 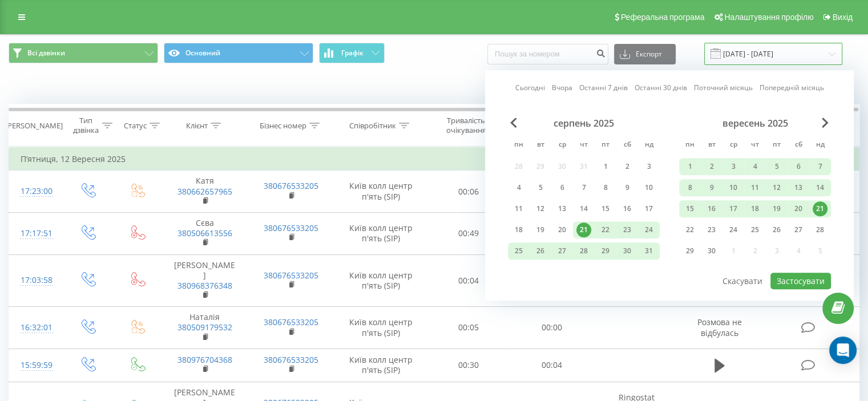 What do you see at coordinates (755, 167) in the screenshot?
I see `div: 4` at bounding box center [755, 167].